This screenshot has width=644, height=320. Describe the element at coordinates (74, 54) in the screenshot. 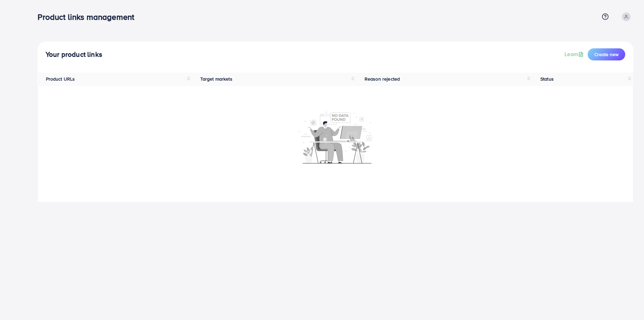

I see `h4: Your product links` at that location.